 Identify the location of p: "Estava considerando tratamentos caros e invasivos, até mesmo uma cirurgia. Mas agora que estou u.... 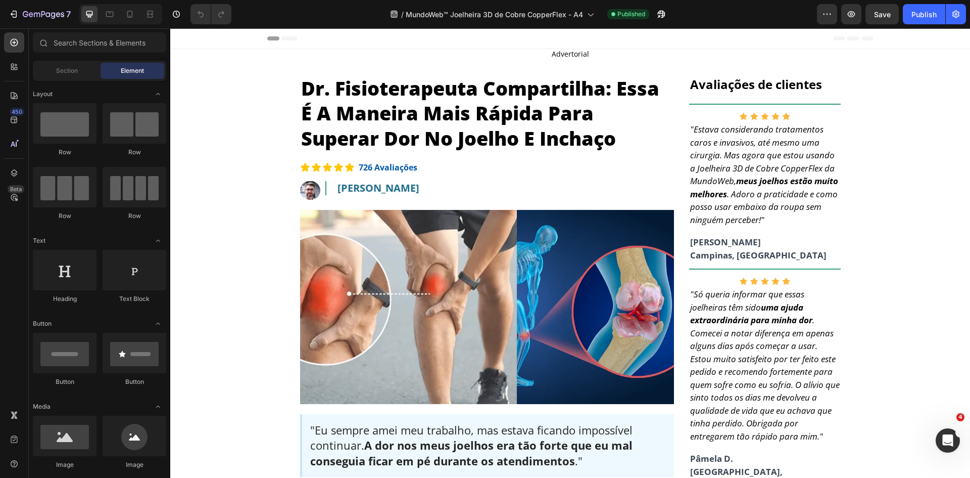
(595, 146).